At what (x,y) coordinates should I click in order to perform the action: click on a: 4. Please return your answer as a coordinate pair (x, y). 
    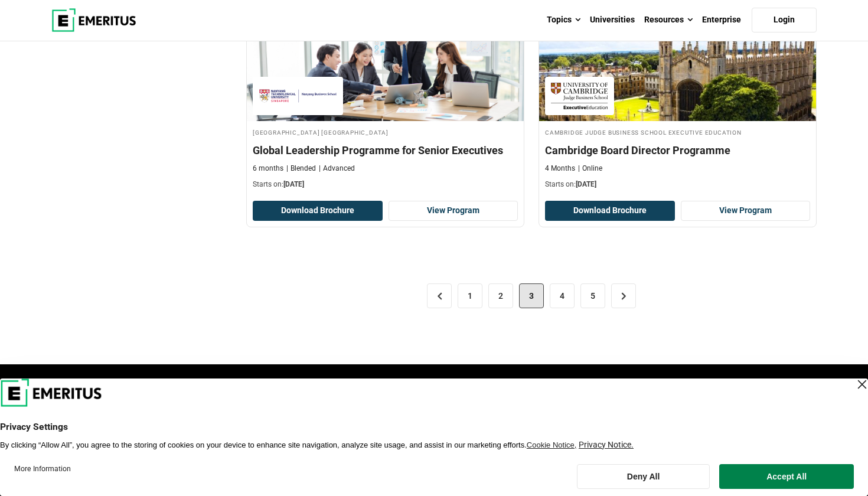
    Looking at the image, I should click on (562, 296).